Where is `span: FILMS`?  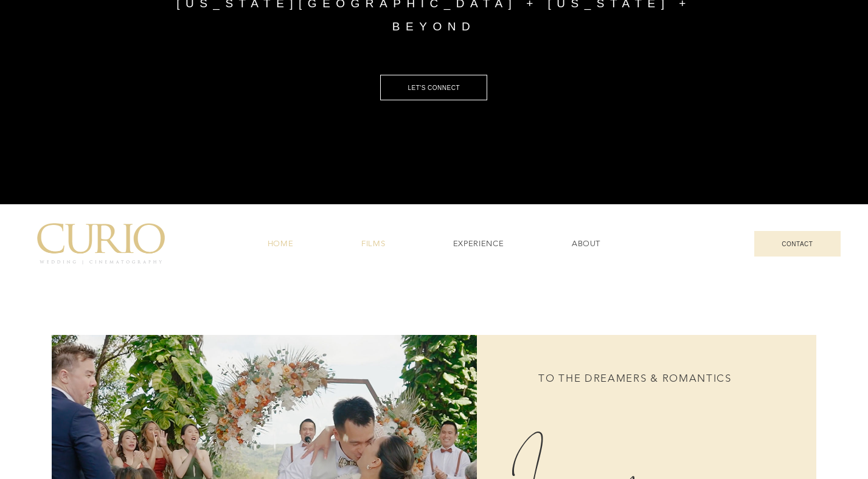 span: FILMS is located at coordinates (372, 244).